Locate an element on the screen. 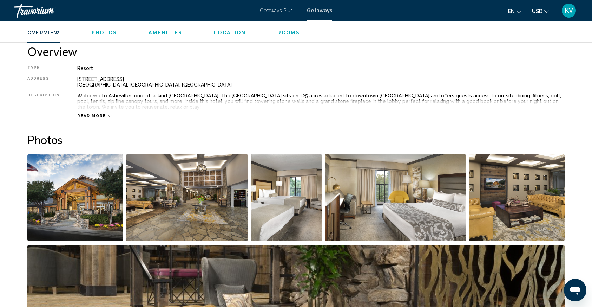  div: Description is located at coordinates (44, 101).